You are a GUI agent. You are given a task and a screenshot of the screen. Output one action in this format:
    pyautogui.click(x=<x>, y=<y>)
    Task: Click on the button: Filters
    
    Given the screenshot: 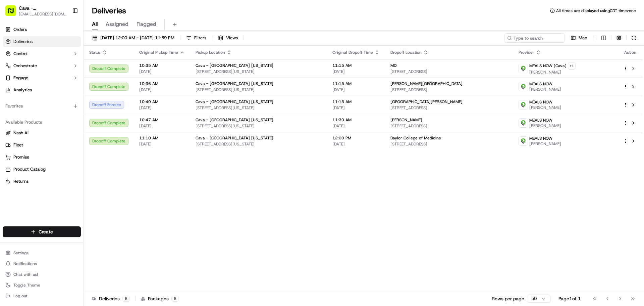 What is the action you would take?
    pyautogui.click(x=196, y=38)
    